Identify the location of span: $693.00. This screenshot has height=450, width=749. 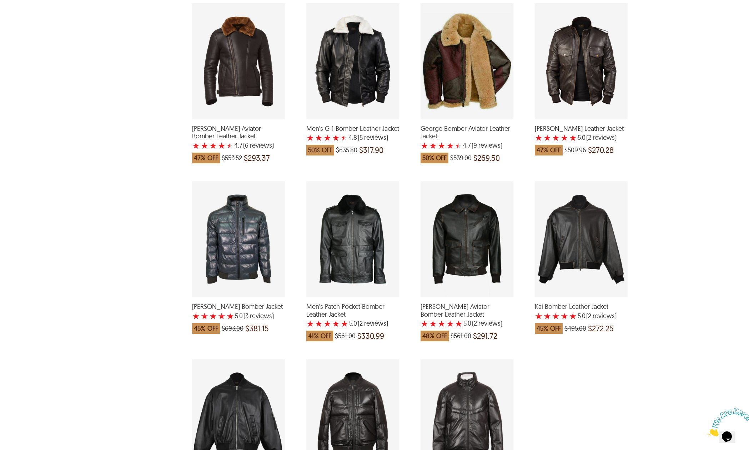
(232, 328).